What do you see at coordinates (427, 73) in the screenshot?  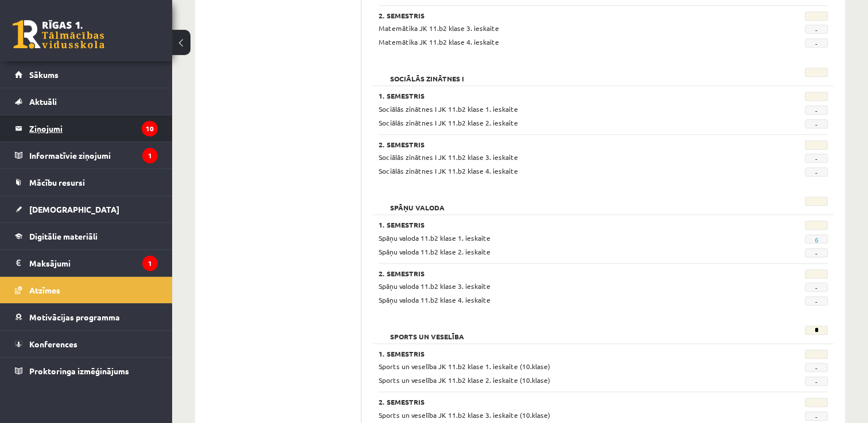 I see `h2: Sociālās zinātnes I` at bounding box center [427, 73].